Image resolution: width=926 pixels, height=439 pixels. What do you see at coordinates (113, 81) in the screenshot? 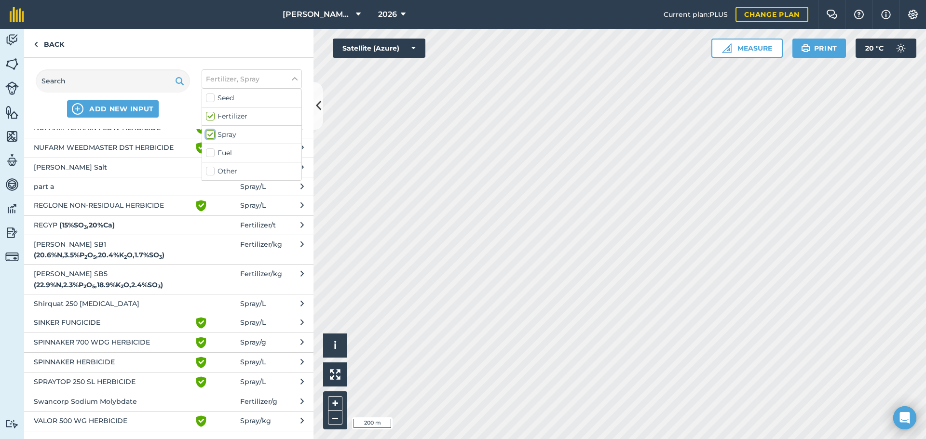
I see `input: Search` at bounding box center [113, 81].